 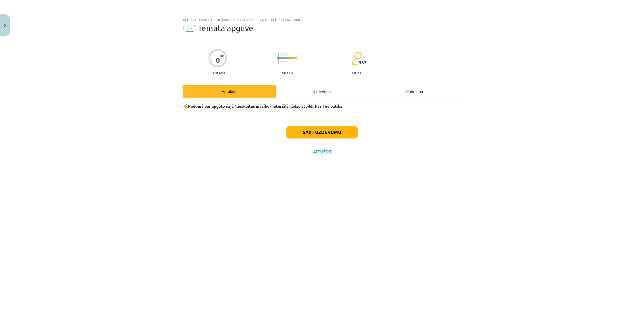 What do you see at coordinates (218, 60) in the screenshot?
I see `div: 0` at bounding box center [218, 60].